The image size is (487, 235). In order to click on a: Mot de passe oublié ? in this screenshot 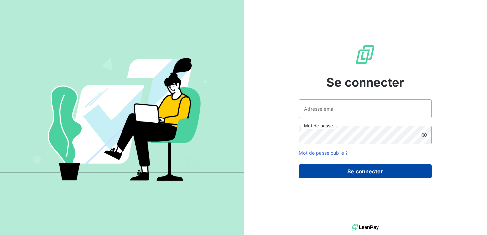, I will do `click(323, 153)`.